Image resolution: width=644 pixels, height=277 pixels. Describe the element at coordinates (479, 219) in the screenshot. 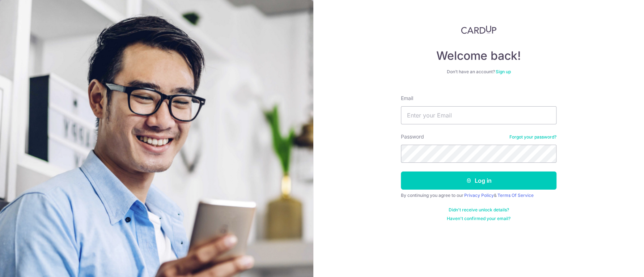

I see `a: Haven't confirmed your email?` at that location.